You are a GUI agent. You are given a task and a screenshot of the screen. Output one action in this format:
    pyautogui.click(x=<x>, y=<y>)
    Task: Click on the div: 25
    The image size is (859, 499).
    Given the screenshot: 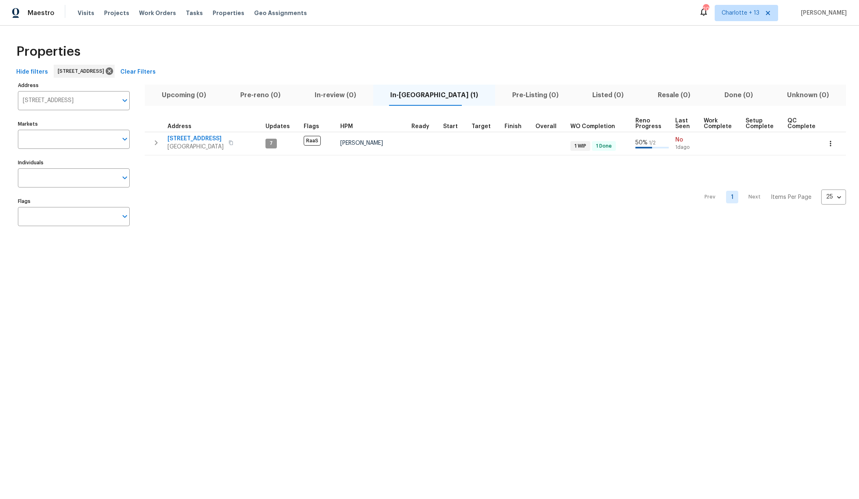 What is the action you would take?
    pyautogui.click(x=833, y=197)
    